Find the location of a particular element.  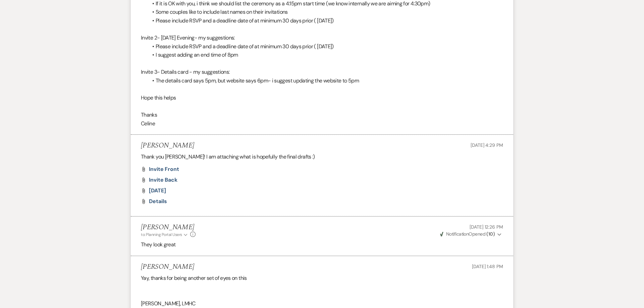

li: Some couples like to include last names on their invitations is located at coordinates (325, 13).